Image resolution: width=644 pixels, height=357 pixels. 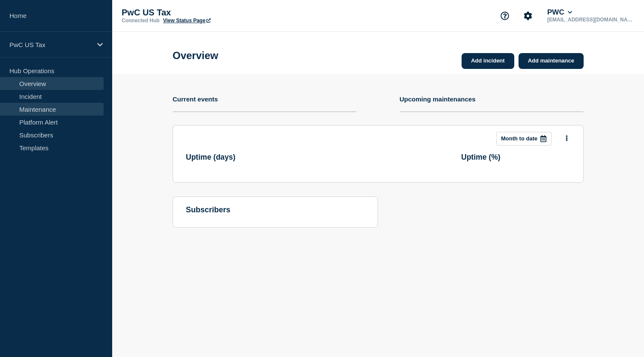 I want to click on button: Month to date, so click(x=523, y=139).